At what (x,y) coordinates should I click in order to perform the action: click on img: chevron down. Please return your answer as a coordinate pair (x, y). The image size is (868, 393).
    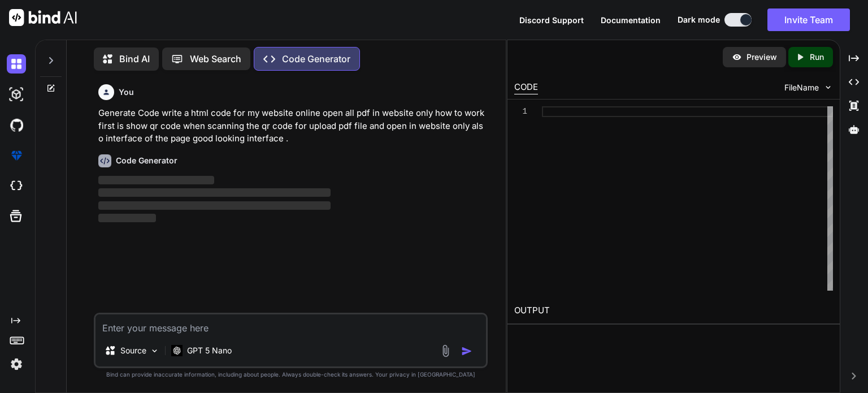
    Looking at the image, I should click on (828, 87).